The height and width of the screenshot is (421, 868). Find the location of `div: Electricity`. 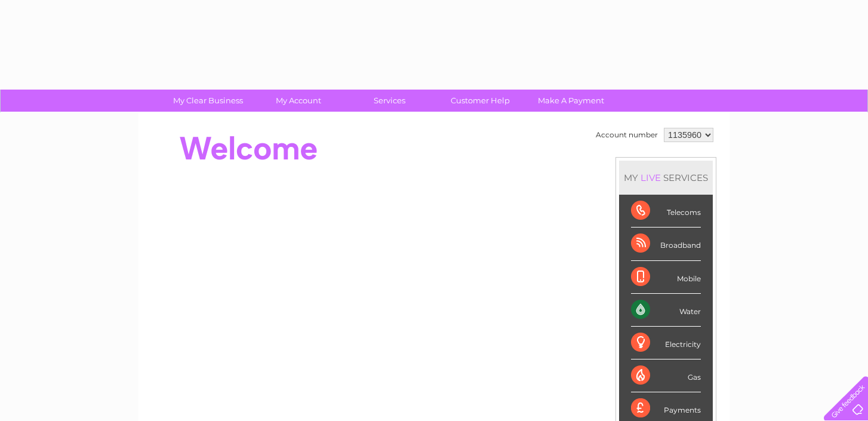

div: Electricity is located at coordinates (666, 343).